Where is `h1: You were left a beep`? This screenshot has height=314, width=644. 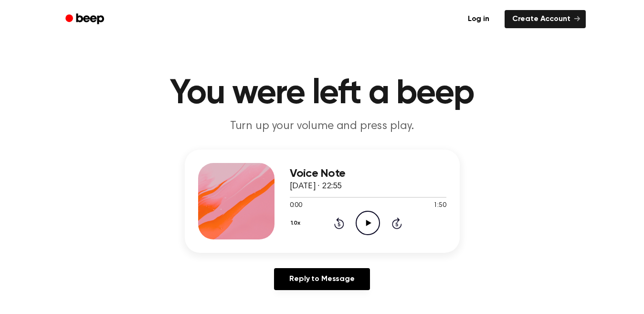 h1: You were left a beep is located at coordinates (322, 94).